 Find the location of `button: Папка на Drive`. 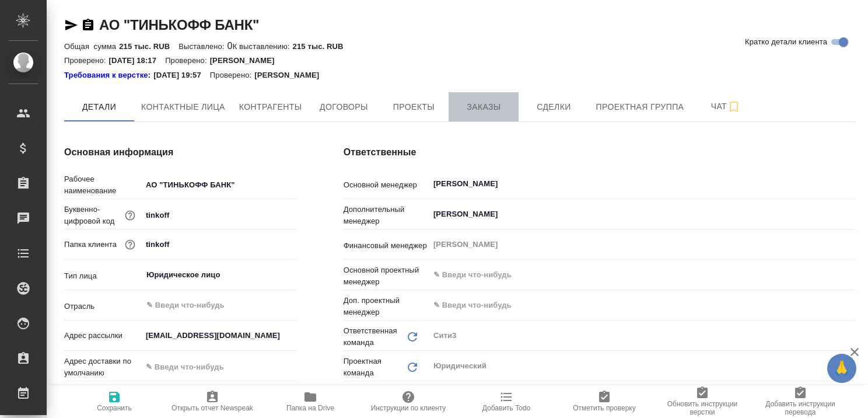

button: Папка на Drive is located at coordinates (310, 402).